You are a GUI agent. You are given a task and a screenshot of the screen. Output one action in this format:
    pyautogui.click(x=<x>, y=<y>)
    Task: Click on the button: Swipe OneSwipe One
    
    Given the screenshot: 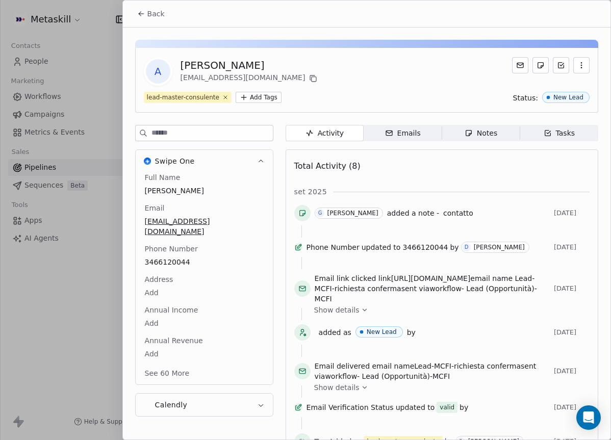 What is the action you would take?
    pyautogui.click(x=204, y=161)
    